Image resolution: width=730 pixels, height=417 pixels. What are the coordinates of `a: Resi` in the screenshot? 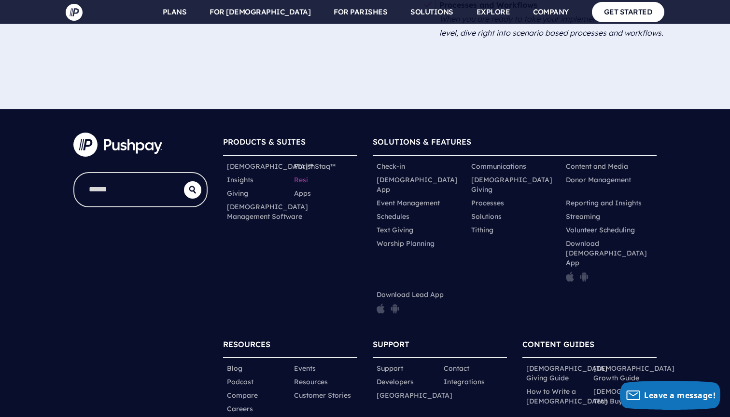 It's located at (301, 180).